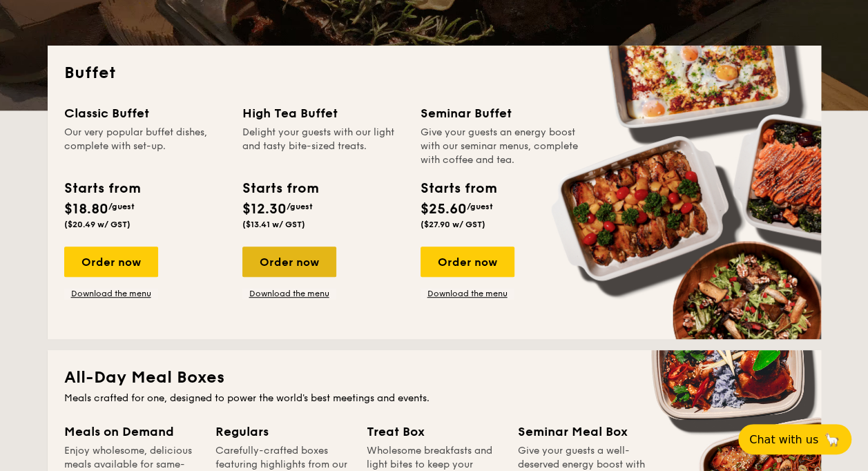  What do you see at coordinates (145, 113) in the screenshot?
I see `div: Classic Buffet` at bounding box center [145, 113].